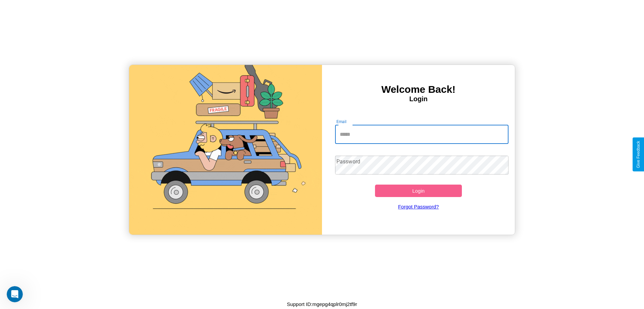  Describe the element at coordinates (322, 304) in the screenshot. I see `p: Support ID: mgepg4qplr0mj2tf9r` at that location.